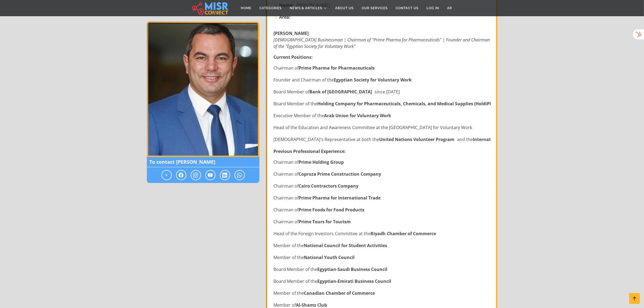  Describe the element at coordinates (344, 8) in the screenshot. I see `a: About Us` at that location.